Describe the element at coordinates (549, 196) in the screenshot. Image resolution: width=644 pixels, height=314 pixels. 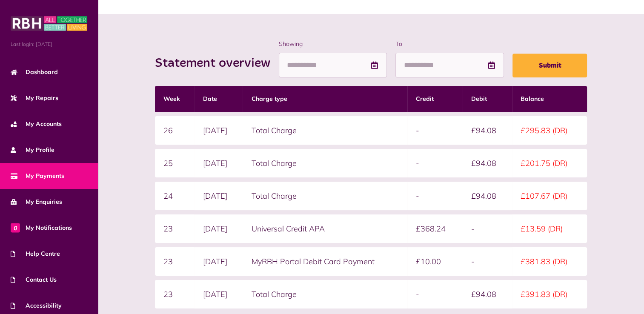
I see `td: £107.67 (DR)` at that location.